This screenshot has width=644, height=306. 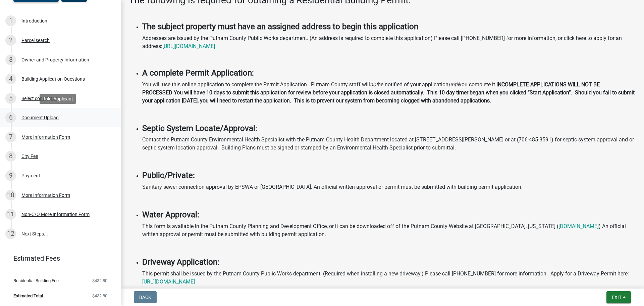 I want to click on strong: Water Approval:, so click(x=171, y=214).